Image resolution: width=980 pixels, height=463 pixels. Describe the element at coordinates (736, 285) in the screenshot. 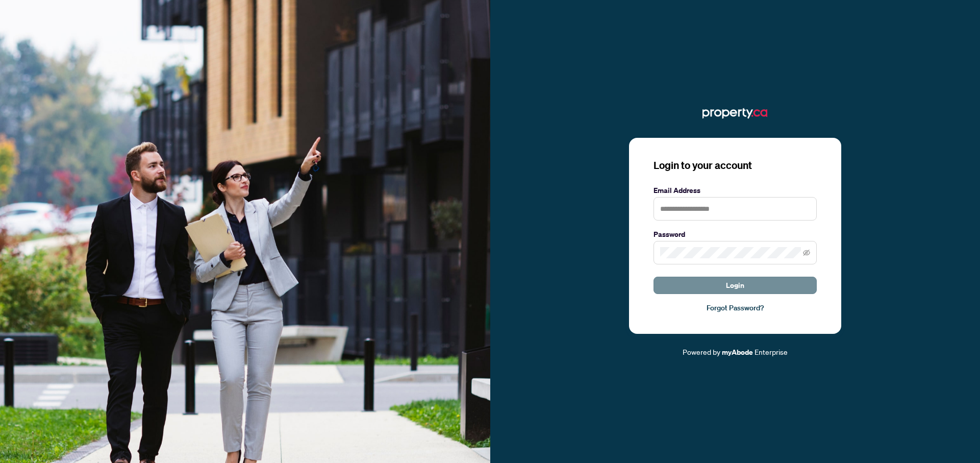

I see `span: Login` at that location.